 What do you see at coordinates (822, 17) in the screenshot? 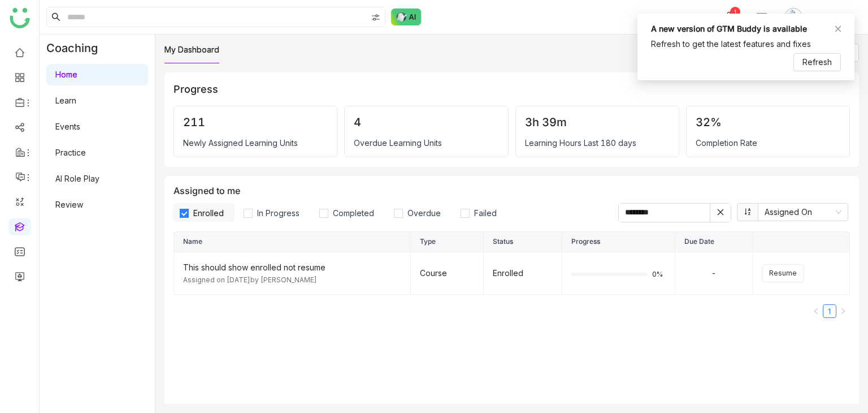
I see `span: arif test` at bounding box center [822, 17].